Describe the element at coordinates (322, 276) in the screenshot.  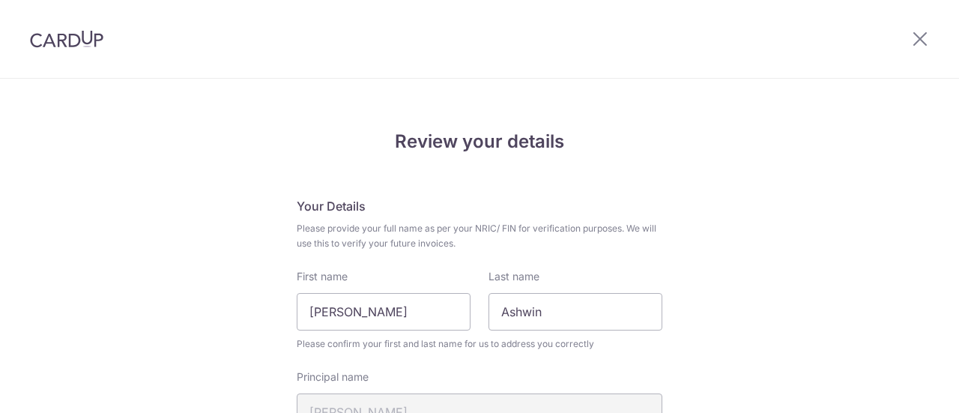
I see `label: First name` at that location.